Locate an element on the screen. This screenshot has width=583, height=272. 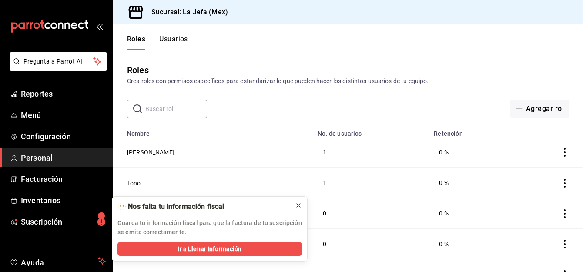
span: Menú is located at coordinates (63, 115).